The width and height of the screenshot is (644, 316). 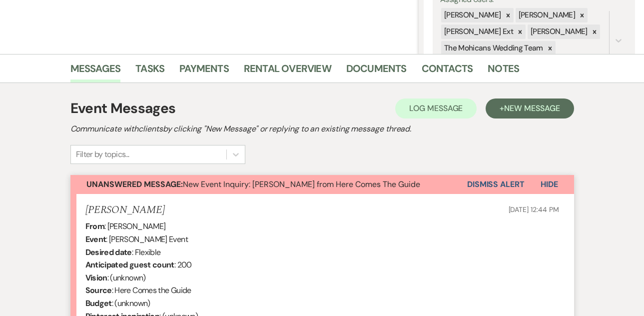 I want to click on b: Event, so click(x=96, y=239).